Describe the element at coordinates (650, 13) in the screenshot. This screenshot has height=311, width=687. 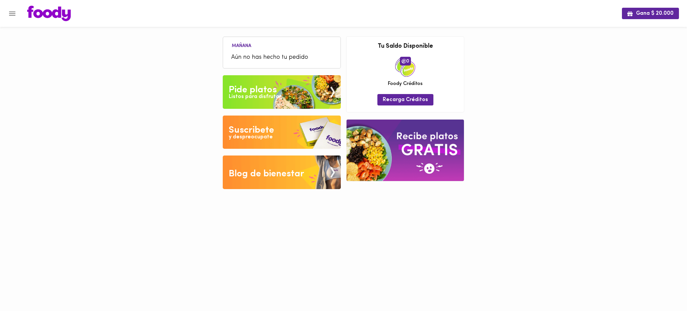
I see `span: Gana $ 20.000` at that location.